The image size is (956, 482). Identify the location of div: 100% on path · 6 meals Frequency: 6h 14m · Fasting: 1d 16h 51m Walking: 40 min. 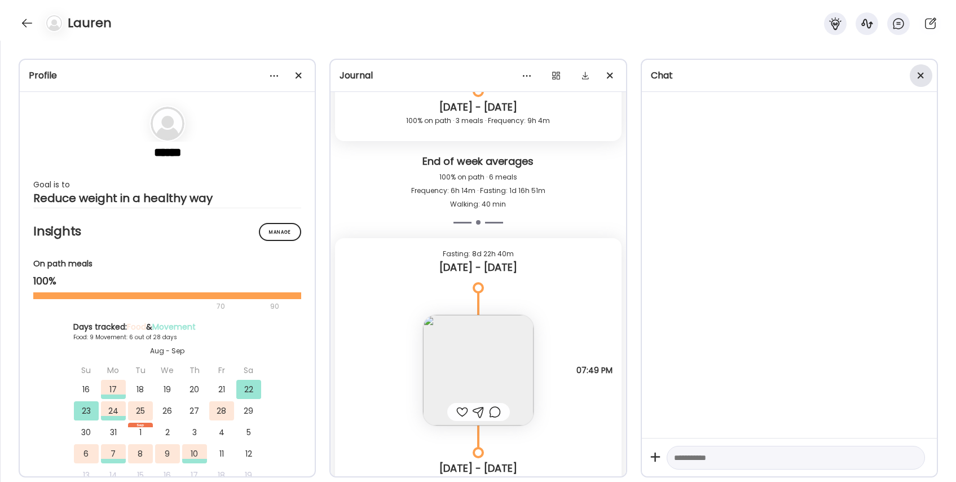
(478, 191).